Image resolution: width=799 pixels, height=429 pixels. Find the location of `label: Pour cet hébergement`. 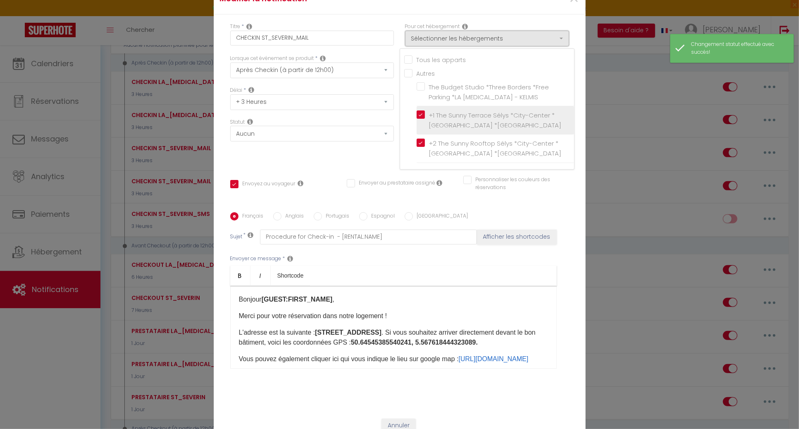

label: Pour cet hébergement is located at coordinates (433, 26).